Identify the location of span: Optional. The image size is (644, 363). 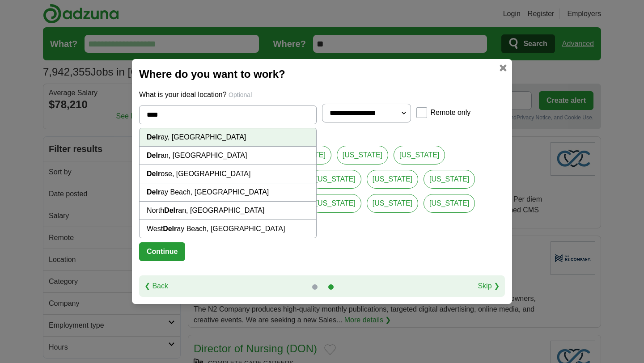
(240, 95).